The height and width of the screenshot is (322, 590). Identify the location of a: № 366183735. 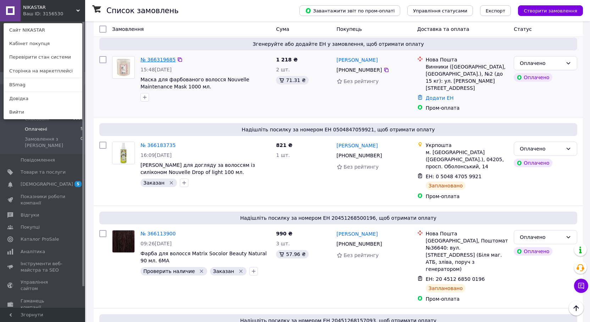
(158, 145).